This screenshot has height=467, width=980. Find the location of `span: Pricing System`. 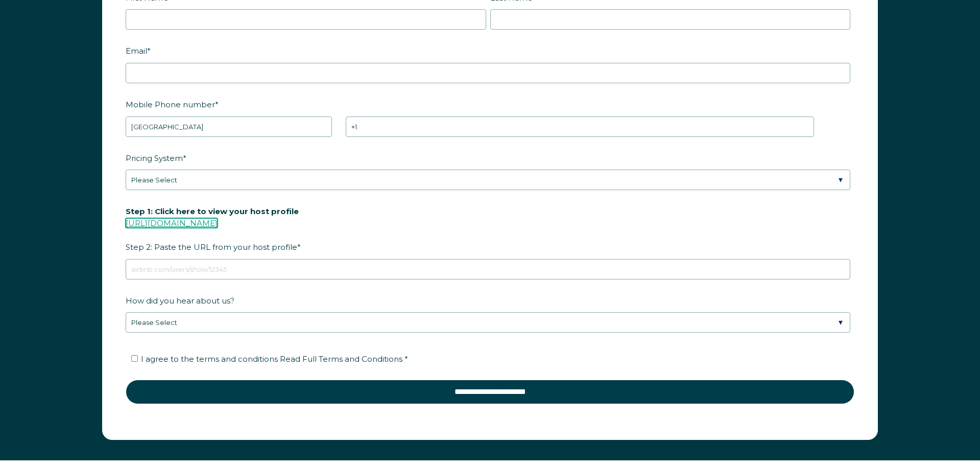

span: Pricing System is located at coordinates (154, 158).